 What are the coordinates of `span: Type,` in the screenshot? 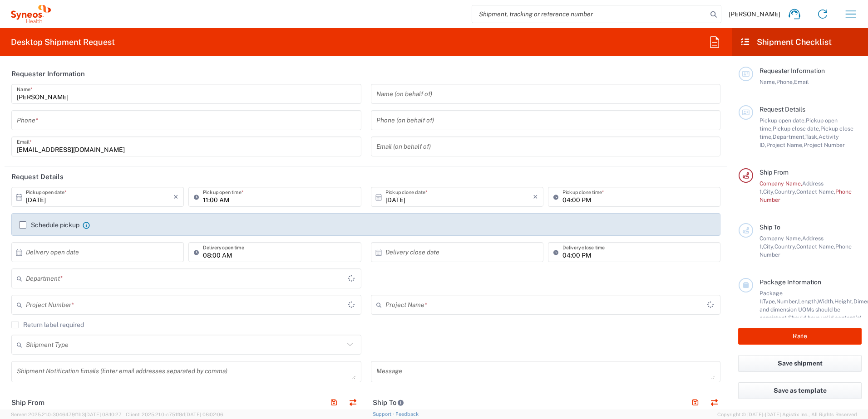 It's located at (769, 301).